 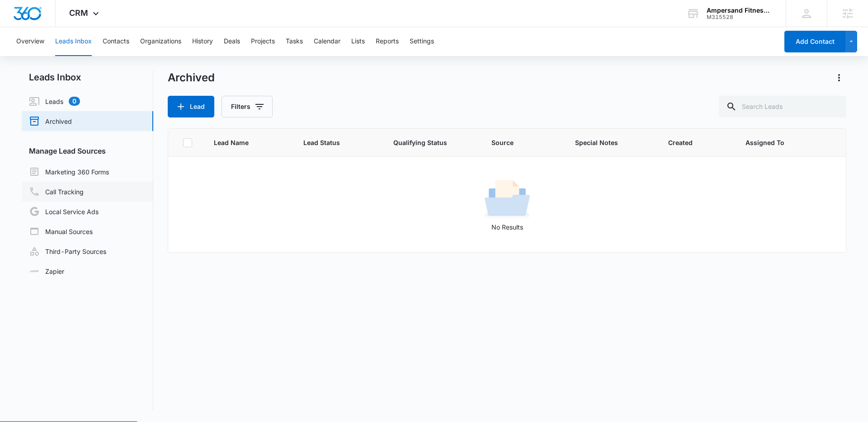 I want to click on a: Marketing 360 Forms, so click(x=69, y=171).